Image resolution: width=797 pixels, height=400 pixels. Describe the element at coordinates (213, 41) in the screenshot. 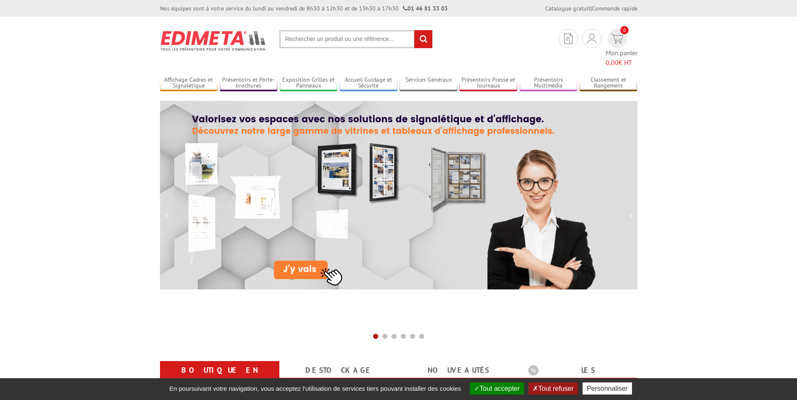

I see `img: Présentoir, panneau, stand - Edimeta - PLV, affichage, mobilier bureau, entreprise` at that location.